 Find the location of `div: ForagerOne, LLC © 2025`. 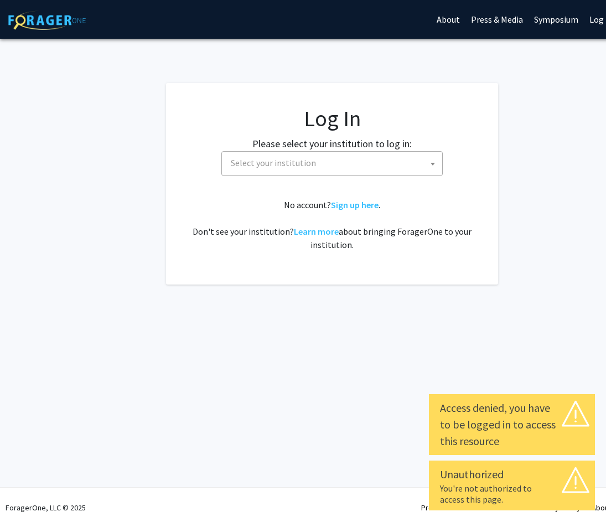

div: ForagerOne, LLC © 2025 is located at coordinates (45, 508).